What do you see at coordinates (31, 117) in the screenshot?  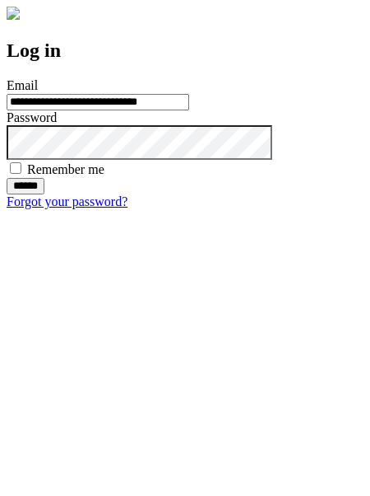 I see `label: Password` at bounding box center [31, 117].